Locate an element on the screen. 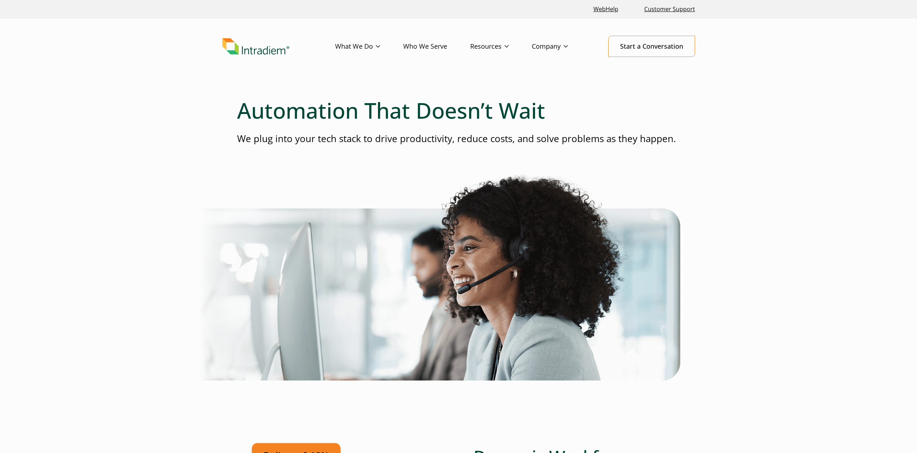 The image size is (917, 453). a: What We Do is located at coordinates (369, 46).